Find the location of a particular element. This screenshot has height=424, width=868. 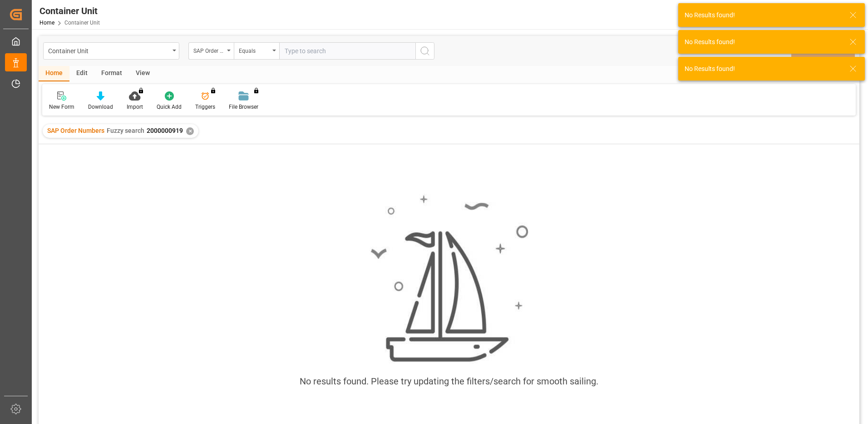

div: SAP Order Numbers is located at coordinates (209, 50).